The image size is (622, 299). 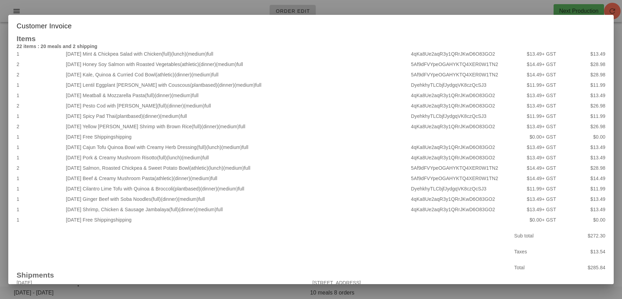 What do you see at coordinates (311, 39) in the screenshot?
I see `h2: Items` at bounding box center [311, 39].